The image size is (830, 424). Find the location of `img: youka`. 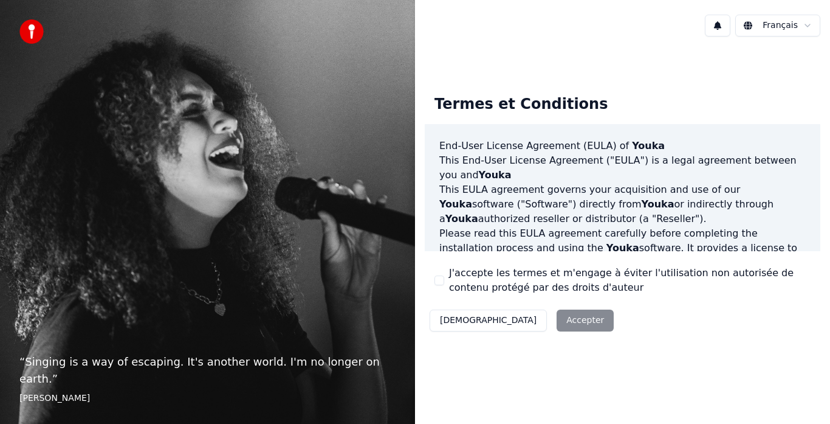

img: youka is located at coordinates (32, 32).